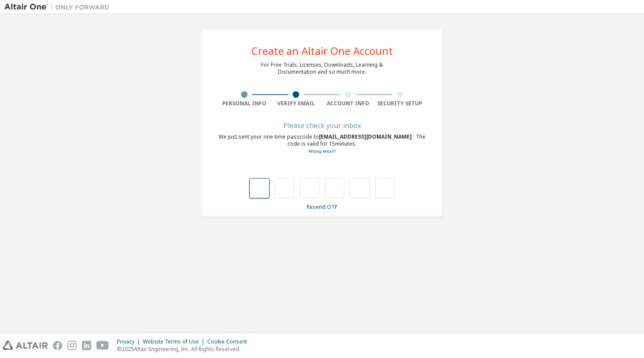 The width and height of the screenshot is (644, 358). Describe the element at coordinates (322, 151) in the screenshot. I see `a: Go back to the registration form` at that location.